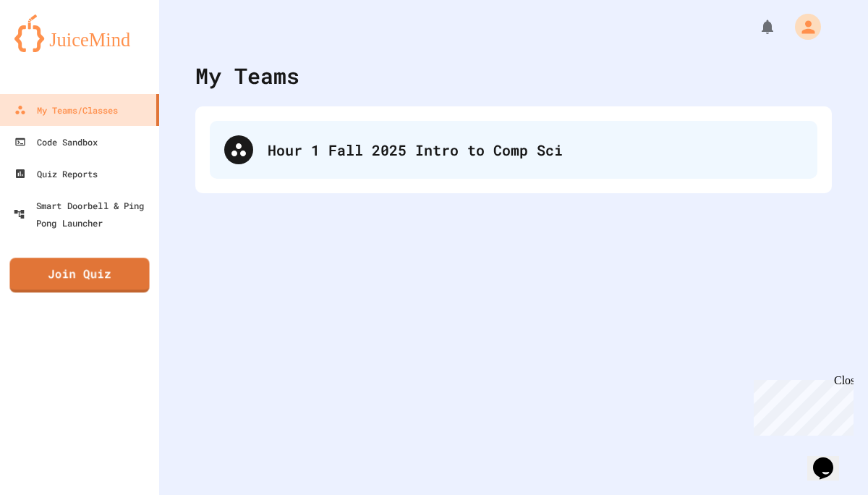 The height and width of the screenshot is (495, 868). Describe the element at coordinates (802, 27) in the screenshot. I see `div: My Account` at that location.